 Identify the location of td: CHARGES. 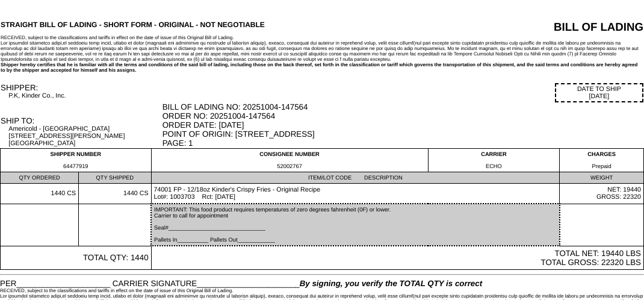
(602, 160).